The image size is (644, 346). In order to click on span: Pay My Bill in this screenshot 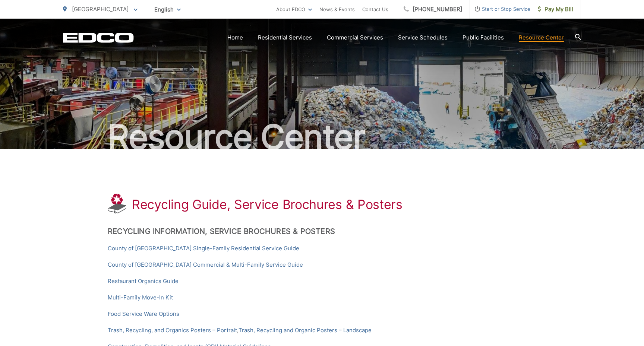, I will do `click(555, 9)`.